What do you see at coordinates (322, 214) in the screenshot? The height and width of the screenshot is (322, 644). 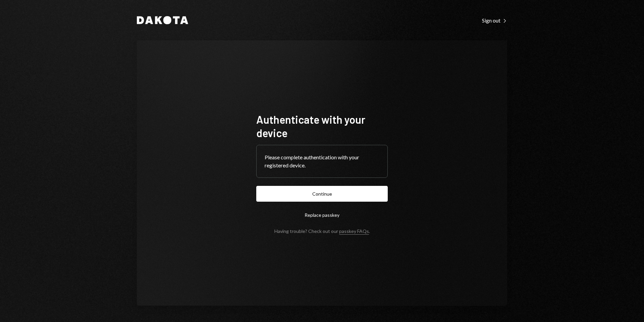 I see `button: Replace passkey` at bounding box center [322, 214].